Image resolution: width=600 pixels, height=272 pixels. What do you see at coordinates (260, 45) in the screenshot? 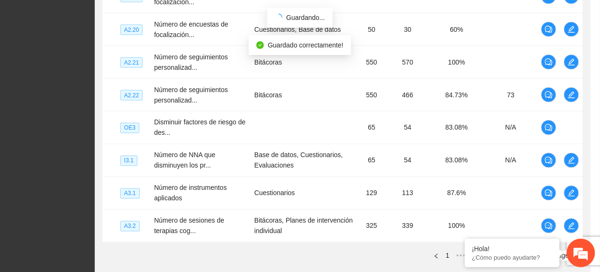
I see `span: check-circle` at bounding box center [260, 45].